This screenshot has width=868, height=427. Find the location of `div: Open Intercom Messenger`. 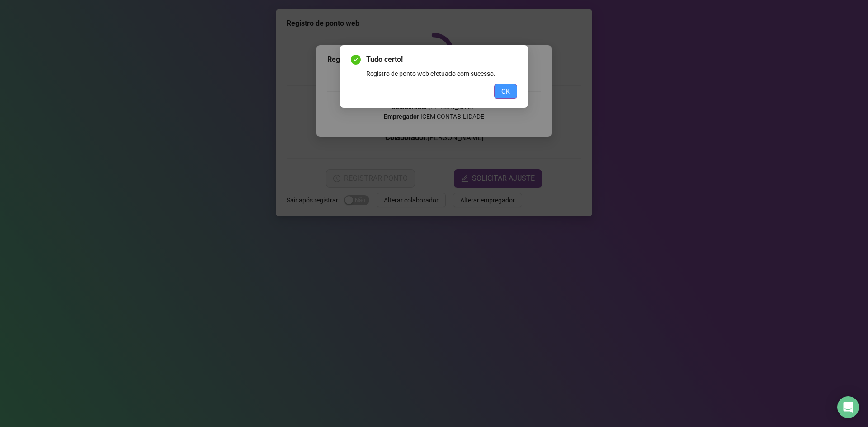

div: Open Intercom Messenger is located at coordinates (848, 407).